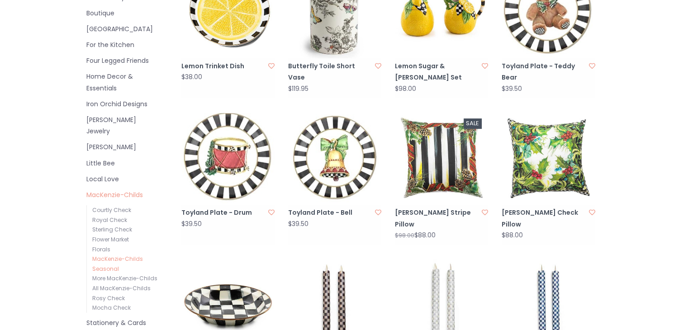 The width and height of the screenshot is (688, 330). Describe the element at coordinates (548, 158) in the screenshot. I see `img: MacKenzie-Childs Holly Check Pillow` at that location.